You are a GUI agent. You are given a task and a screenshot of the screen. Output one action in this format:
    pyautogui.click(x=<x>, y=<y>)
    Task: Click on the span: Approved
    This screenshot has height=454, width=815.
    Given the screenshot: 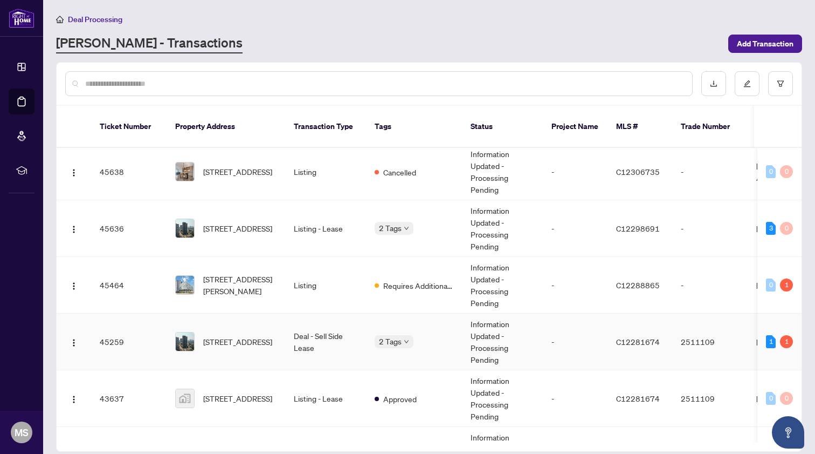 What is the action you would take?
    pyautogui.click(x=400, y=399)
    